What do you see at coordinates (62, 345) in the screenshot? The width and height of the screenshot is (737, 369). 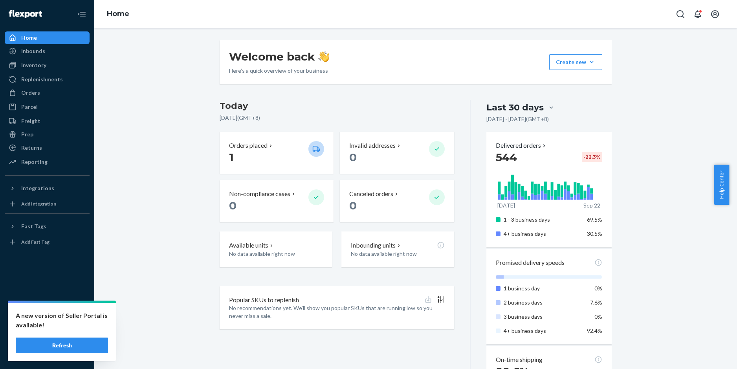 I see `button: Refresh` at bounding box center [62, 345].